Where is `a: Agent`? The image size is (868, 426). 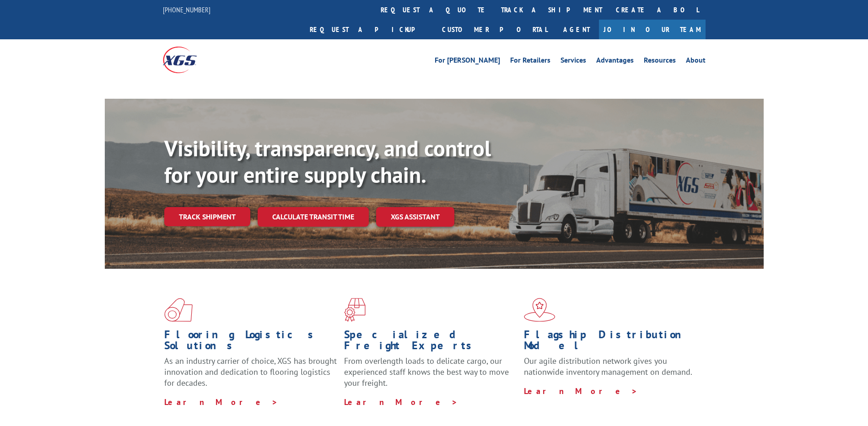 a: Agent is located at coordinates (577, 29).